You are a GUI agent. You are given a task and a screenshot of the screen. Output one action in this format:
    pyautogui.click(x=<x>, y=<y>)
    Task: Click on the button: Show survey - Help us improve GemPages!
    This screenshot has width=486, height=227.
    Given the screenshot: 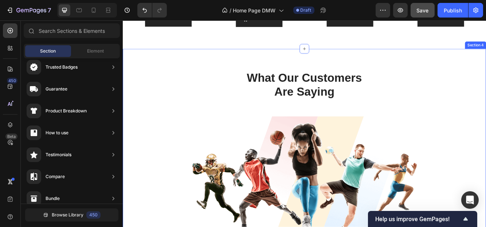 What is the action you would take?
    pyautogui.click(x=423, y=219)
    